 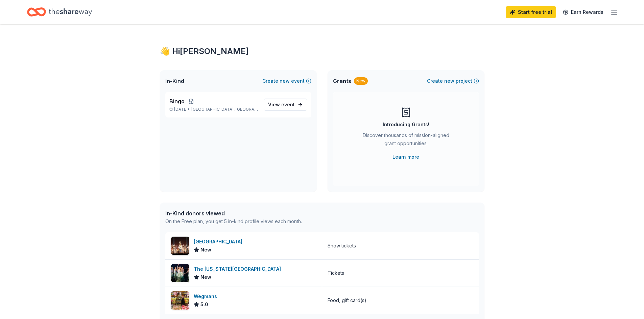 What do you see at coordinates (180, 246) in the screenshot?
I see `img: Image for Hippodrome Theatre` at bounding box center [180, 246].